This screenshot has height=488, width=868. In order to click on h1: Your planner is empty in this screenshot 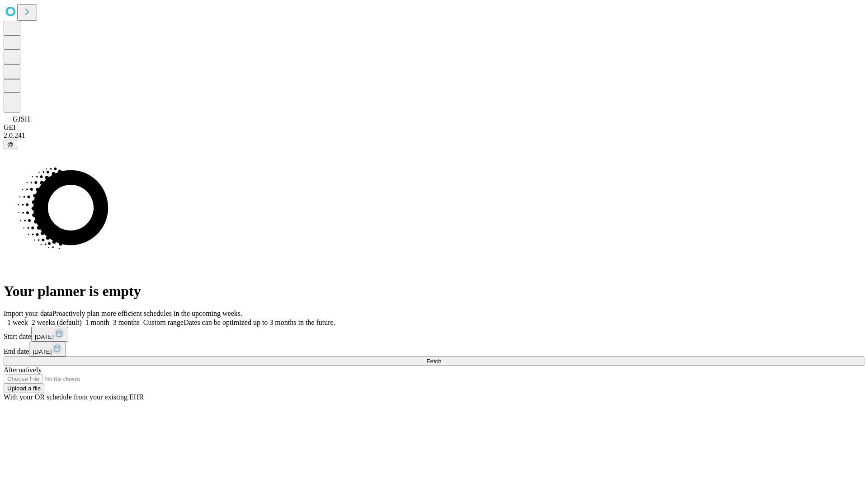, I will do `click(434, 291)`.